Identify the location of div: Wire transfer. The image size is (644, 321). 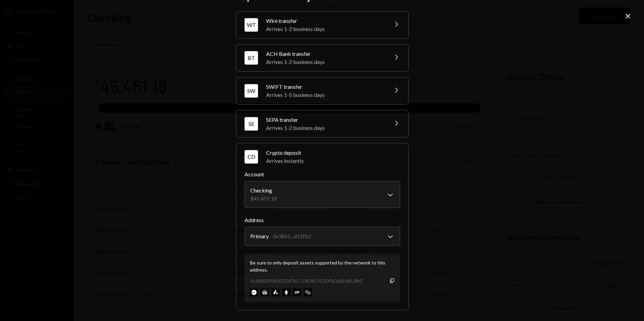
(325, 21).